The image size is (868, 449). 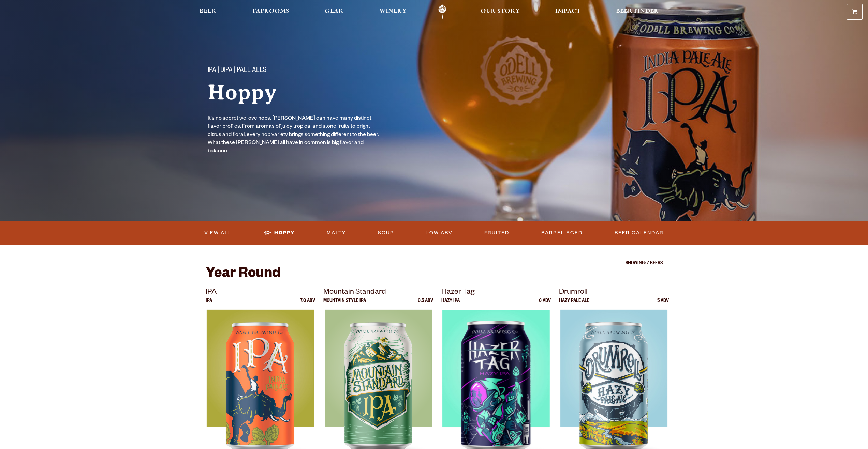 What do you see at coordinates (393, 11) in the screenshot?
I see `span: Winery` at bounding box center [393, 11].